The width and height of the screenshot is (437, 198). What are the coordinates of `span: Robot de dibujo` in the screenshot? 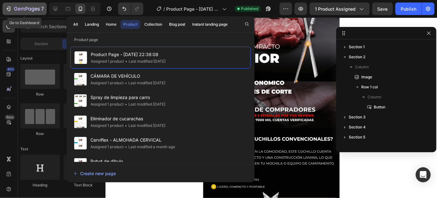 It's located at (133, 161).